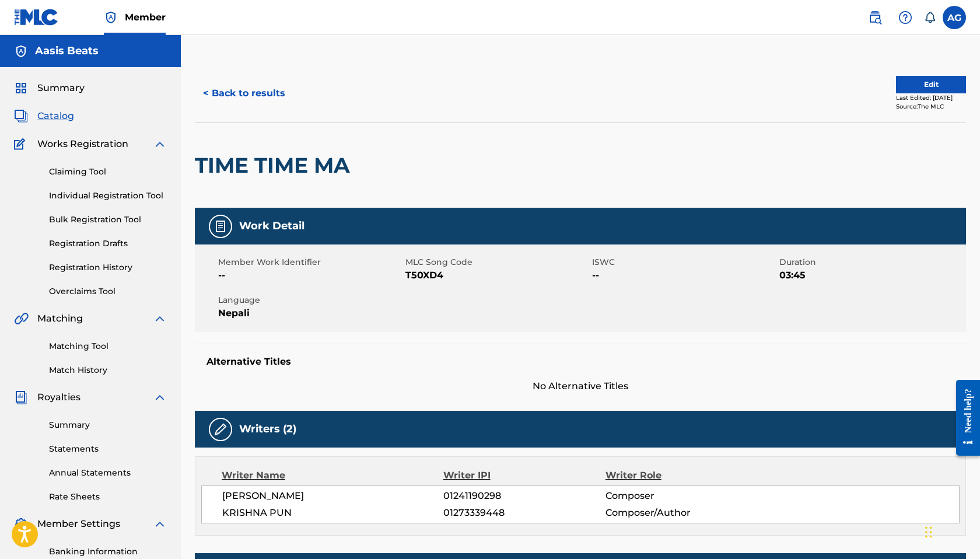  I want to click on button: Edit, so click(931, 84).